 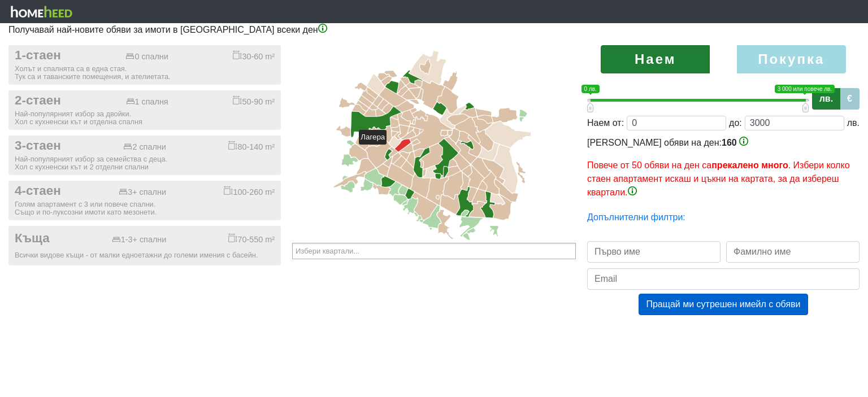 I want to click on p: Повече от 50 обяви на ден са . Избери колко стаен апартамент искаш и цъкни на картата, за да избе..., so click(x=723, y=179).